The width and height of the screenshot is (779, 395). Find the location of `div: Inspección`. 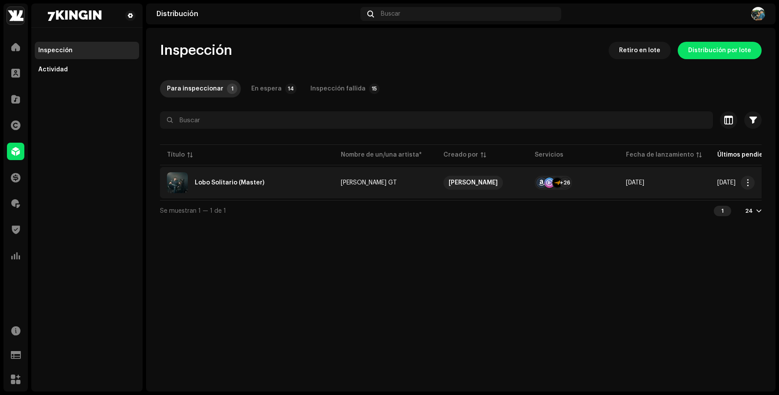

div: Inspección is located at coordinates (55, 50).